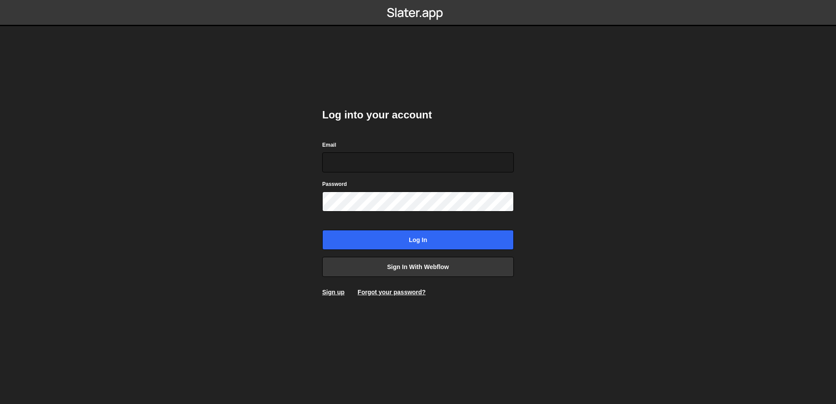 This screenshot has width=836, height=404. I want to click on h2: Log into your account, so click(418, 115).